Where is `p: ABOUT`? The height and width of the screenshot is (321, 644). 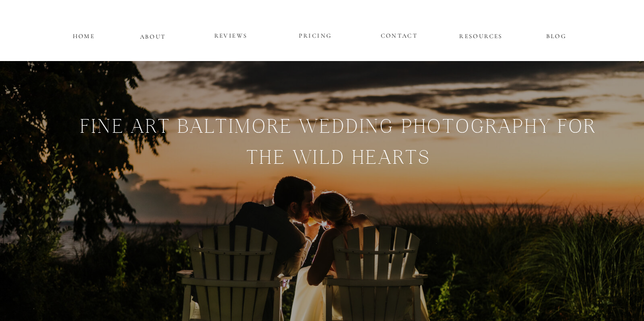 p: ABOUT is located at coordinates (153, 35).